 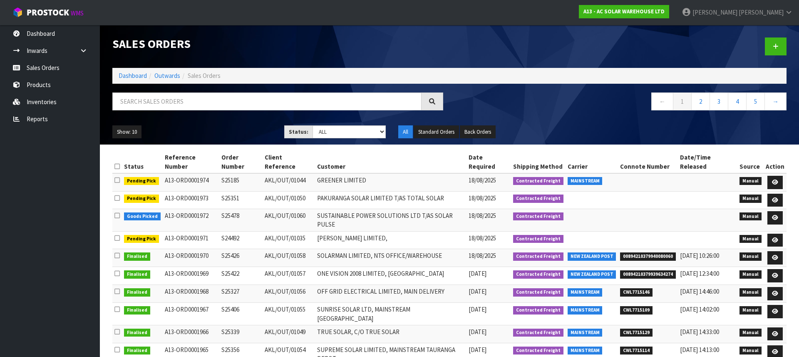 What do you see at coordinates (436, 132) in the screenshot?
I see `button: Standard Orders` at bounding box center [436, 132].